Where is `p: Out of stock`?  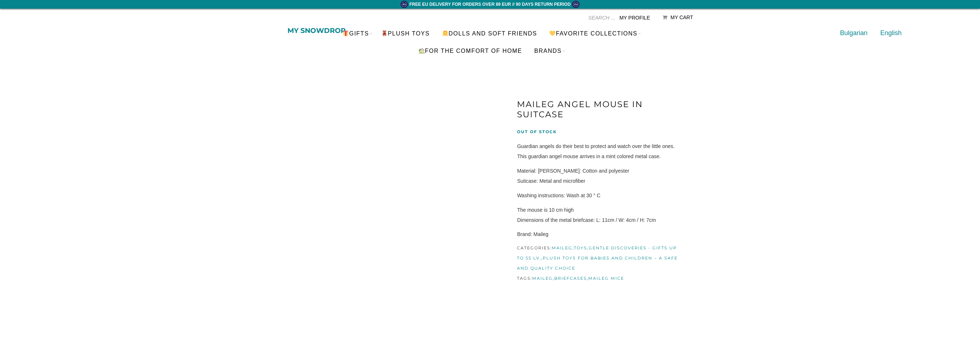 p: Out of stock is located at coordinates (600, 131).